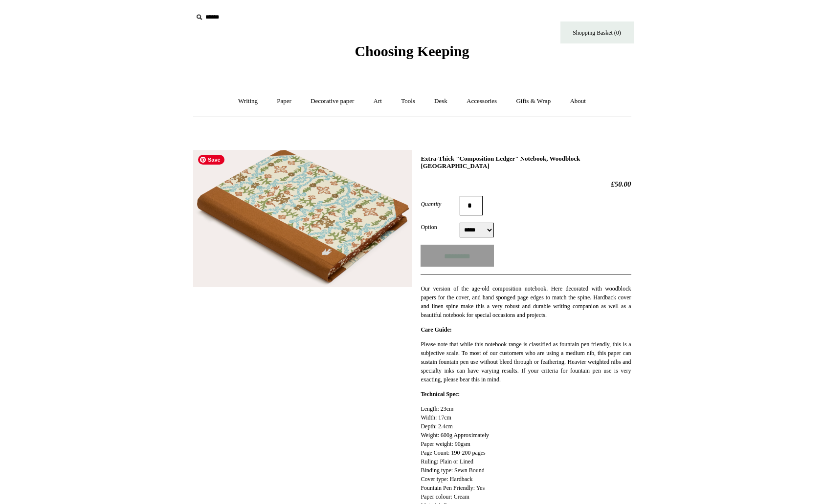 Image resolution: width=824 pixels, height=504 pixels. I want to click on a: Desk, so click(441, 101).